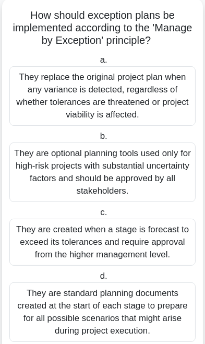 The width and height of the screenshot is (205, 344). Describe the element at coordinates (104, 275) in the screenshot. I see `span: d.` at that location.